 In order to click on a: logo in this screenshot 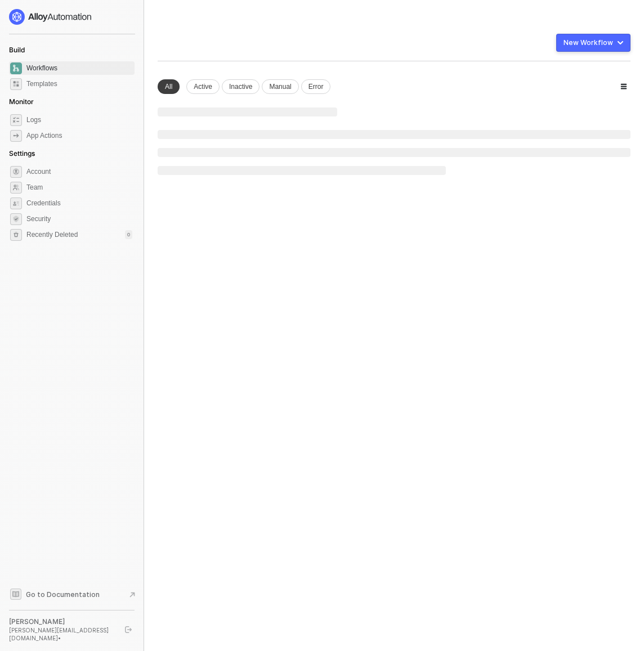, I will do `click(72, 17)`.